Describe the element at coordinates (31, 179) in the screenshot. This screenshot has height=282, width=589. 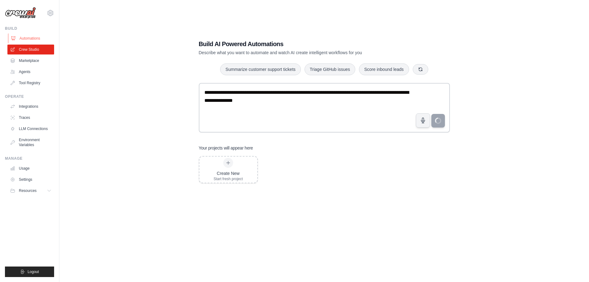
I see `a: Settings` at that location.